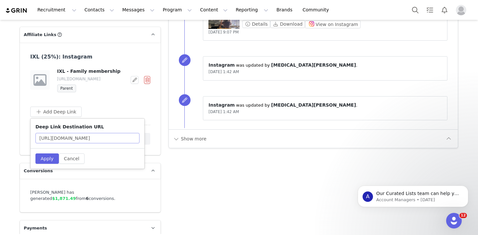 This screenshot has height=235, width=478. What do you see at coordinates (462, 10) in the screenshot?
I see `button: Profile` at bounding box center [462, 10].